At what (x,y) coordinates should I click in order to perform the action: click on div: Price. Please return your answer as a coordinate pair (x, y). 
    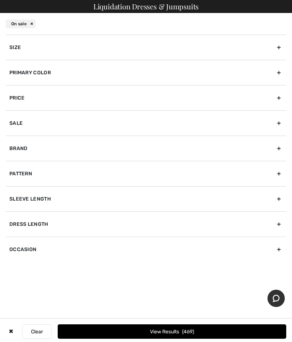
    Looking at the image, I should click on (146, 98).